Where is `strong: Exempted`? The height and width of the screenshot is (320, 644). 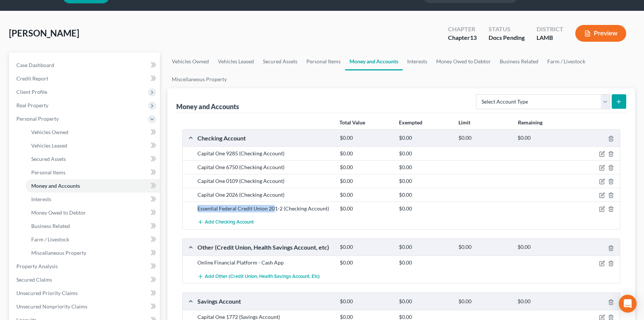
strong: Exempted is located at coordinates (410, 122).